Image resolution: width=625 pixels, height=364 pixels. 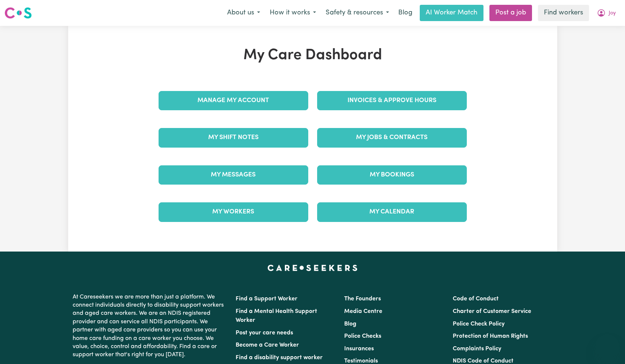 What do you see at coordinates (293, 13) in the screenshot?
I see `button: How it works` at bounding box center [293, 13].